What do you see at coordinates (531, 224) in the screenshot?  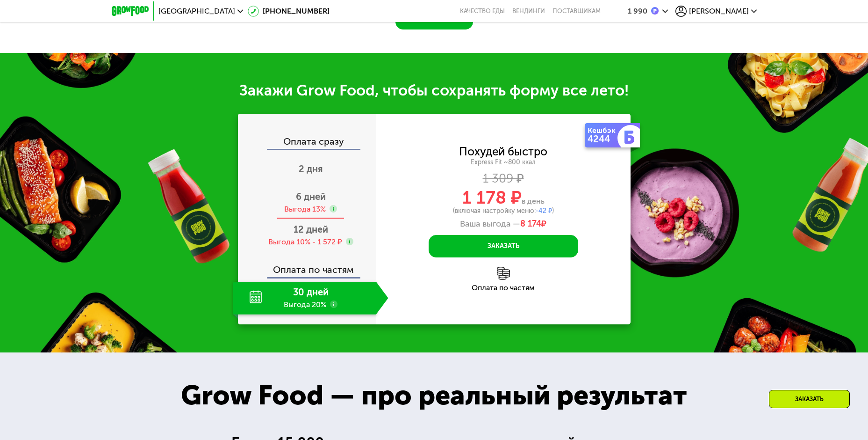 I see `span: 8 174` at bounding box center [531, 224].